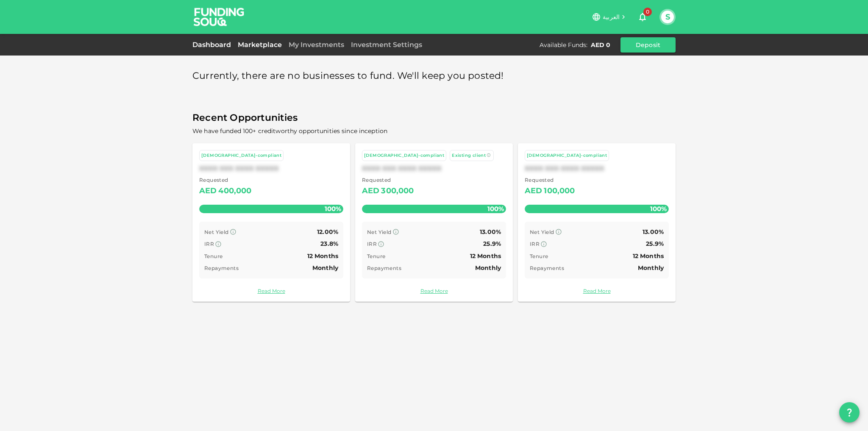 This screenshot has height=431, width=868. I want to click on span: 12.00%, so click(328, 232).